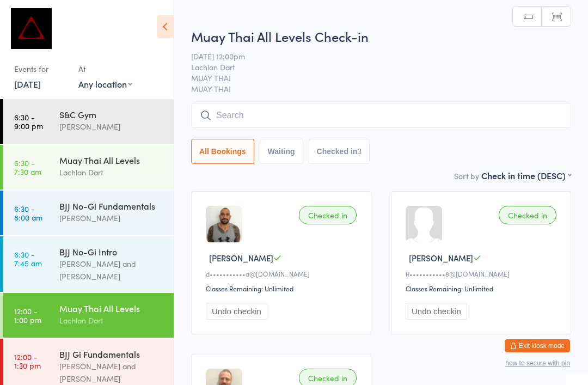 Image resolution: width=588 pixels, height=385 pixels. Describe the element at coordinates (372, 67) in the screenshot. I see `span: Lachlan Dart` at that location.